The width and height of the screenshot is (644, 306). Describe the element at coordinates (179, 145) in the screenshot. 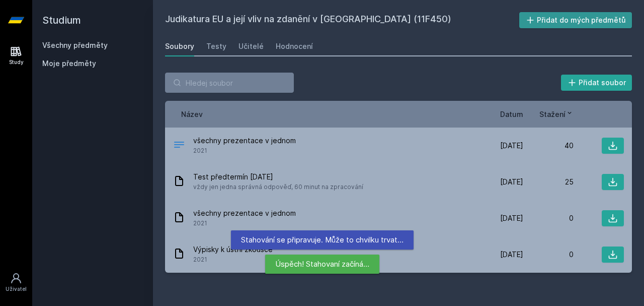

I see `div: .PDF` at that location.